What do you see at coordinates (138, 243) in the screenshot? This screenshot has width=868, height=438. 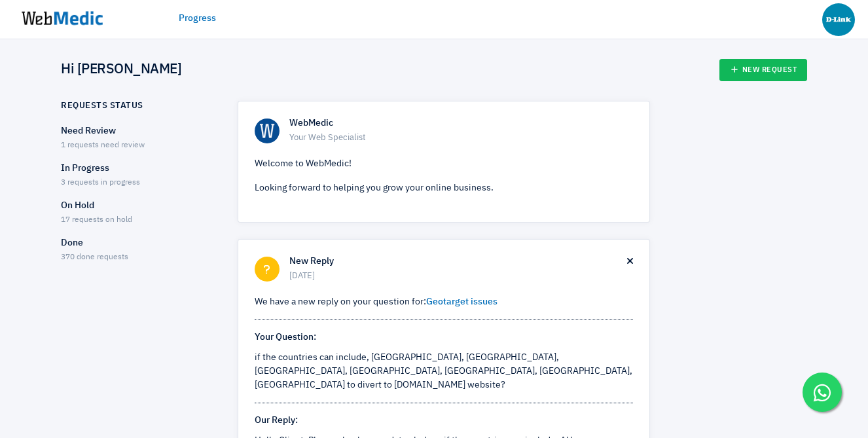 I see `p: Done` at bounding box center [138, 243].